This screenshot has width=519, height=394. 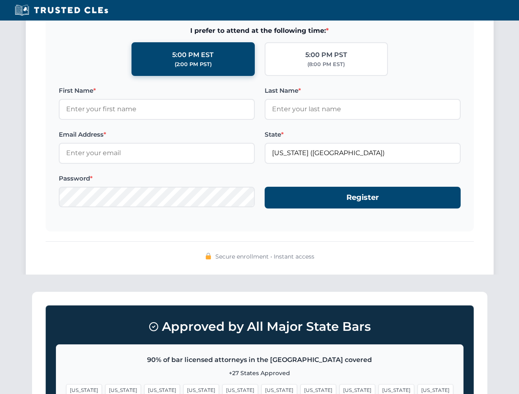 What do you see at coordinates (326, 64) in the screenshot?
I see `div: (8:00 PM EST)` at bounding box center [326, 64].